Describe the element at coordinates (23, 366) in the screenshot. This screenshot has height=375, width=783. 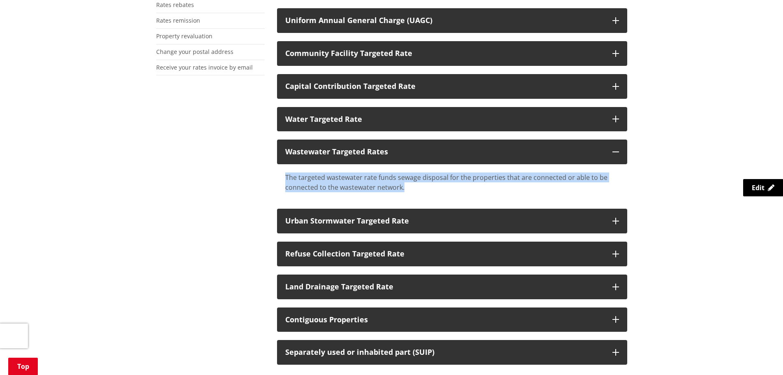
I see `a: Top` at that location.